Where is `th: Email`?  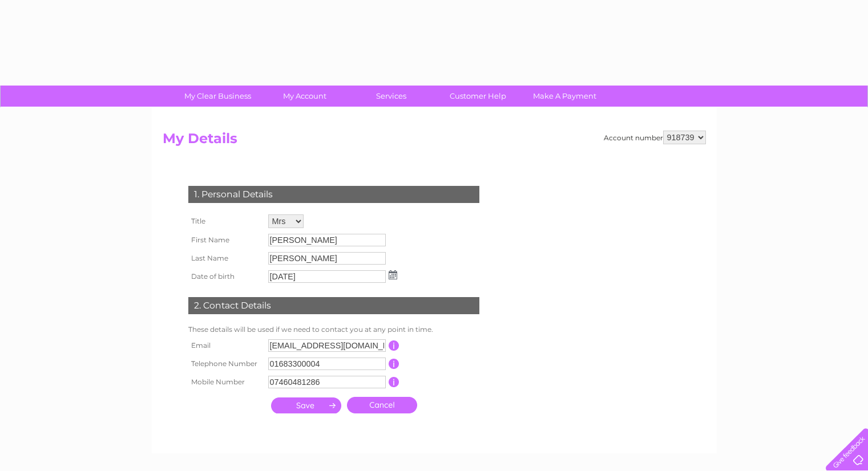 th: Email is located at coordinates (225, 346).